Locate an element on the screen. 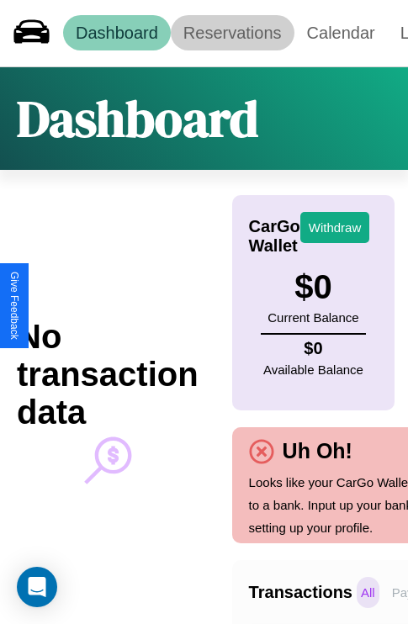 This screenshot has width=408, height=624. div: Open Intercom Messenger is located at coordinates (37, 587).